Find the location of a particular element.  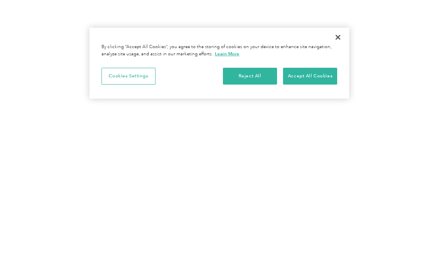

button: Accept All Cookies is located at coordinates (310, 76).